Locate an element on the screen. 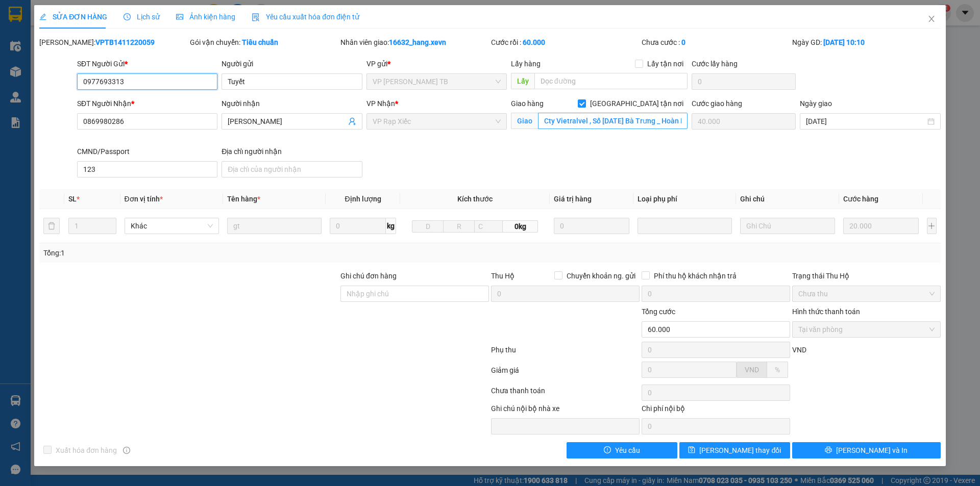 Image resolution: width=980 pixels, height=486 pixels. b: Tiêu chuẩn is located at coordinates (260, 42).